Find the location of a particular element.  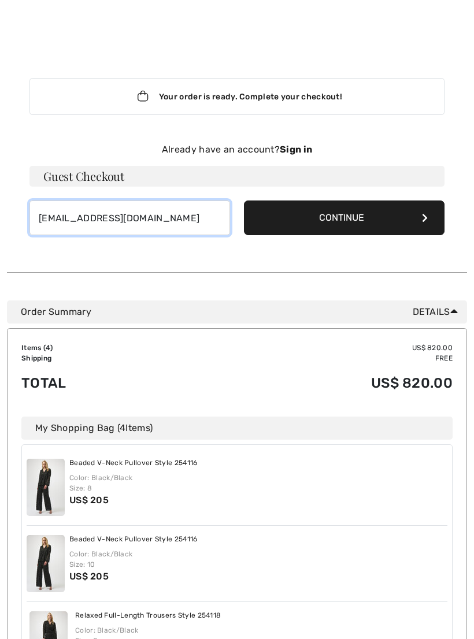

div: Your order is ready. Complete your checkout! is located at coordinates (237, 97).